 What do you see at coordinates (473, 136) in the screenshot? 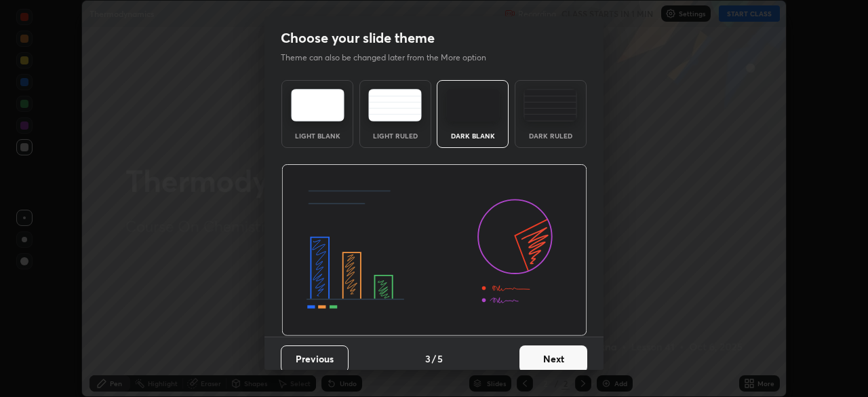
I see `div: Dark Blank` at bounding box center [473, 136].